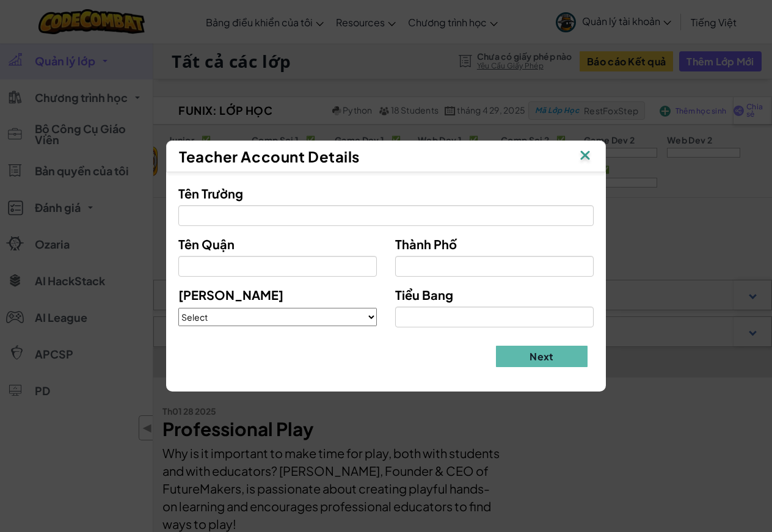 This screenshot has height=532, width=772. Describe the element at coordinates (269, 156) in the screenshot. I see `span: Teacher Account Details` at that location.